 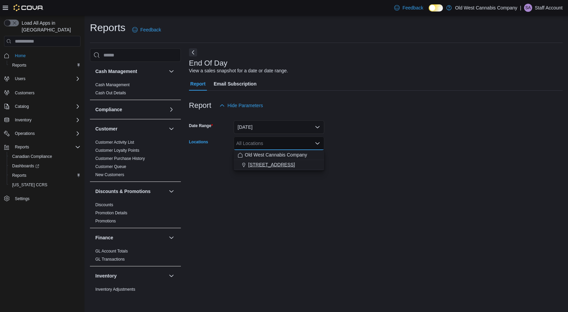 I want to click on a: Customer Activity List, so click(x=115, y=142).